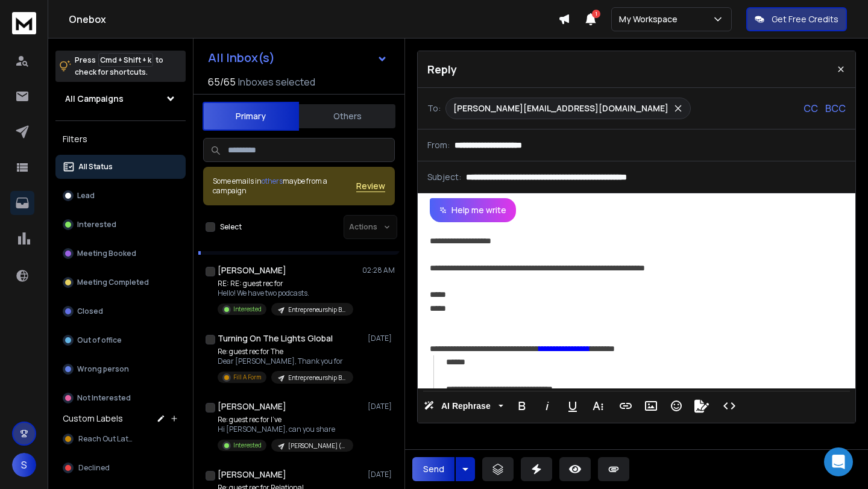 This screenshot has width=868, height=489. What do you see at coordinates (285, 293) in the screenshot?
I see `p: Hello! We have two podcasts.` at bounding box center [285, 293].